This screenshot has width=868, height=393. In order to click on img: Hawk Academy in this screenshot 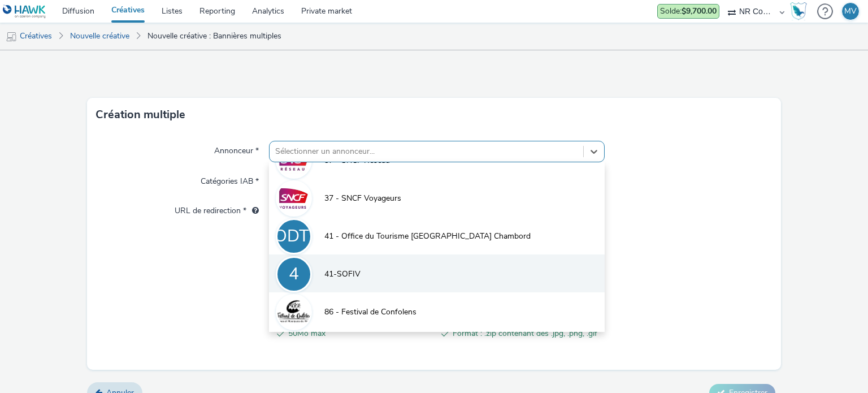, I will do `click(799, 11)`.